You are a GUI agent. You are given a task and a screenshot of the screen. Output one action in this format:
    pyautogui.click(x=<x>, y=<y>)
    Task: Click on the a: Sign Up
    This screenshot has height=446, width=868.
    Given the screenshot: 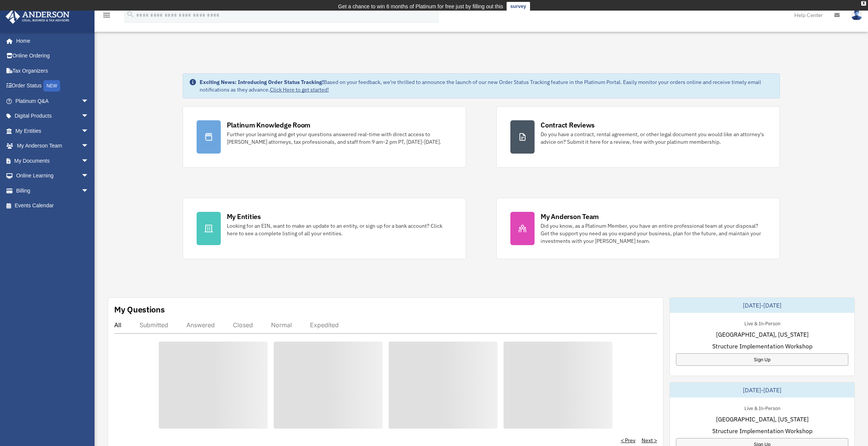 What is the action you would take?
    pyautogui.click(x=762, y=359)
    